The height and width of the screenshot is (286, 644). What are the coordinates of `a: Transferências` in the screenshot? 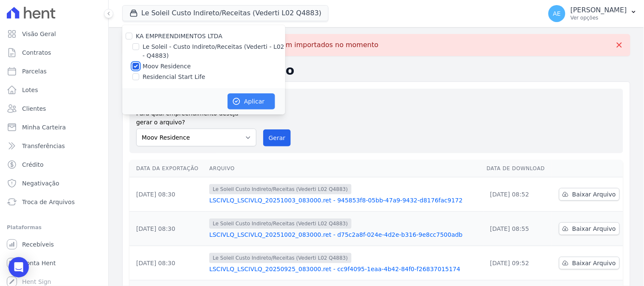 It's located at (54, 146).